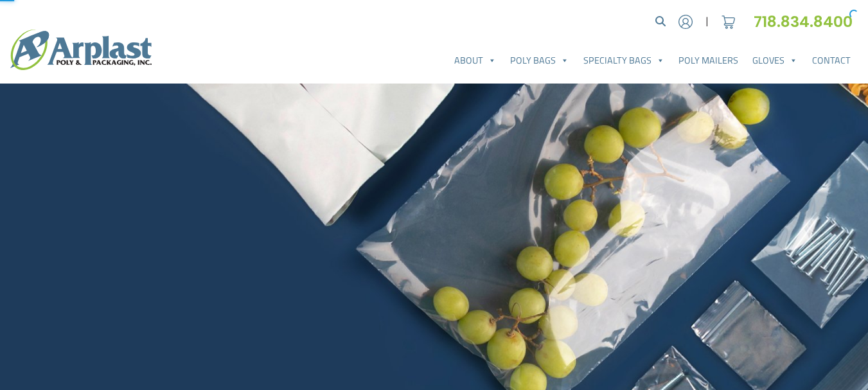 This screenshot has height=390, width=868. Describe the element at coordinates (81, 49) in the screenshot. I see `img: logo` at that location.